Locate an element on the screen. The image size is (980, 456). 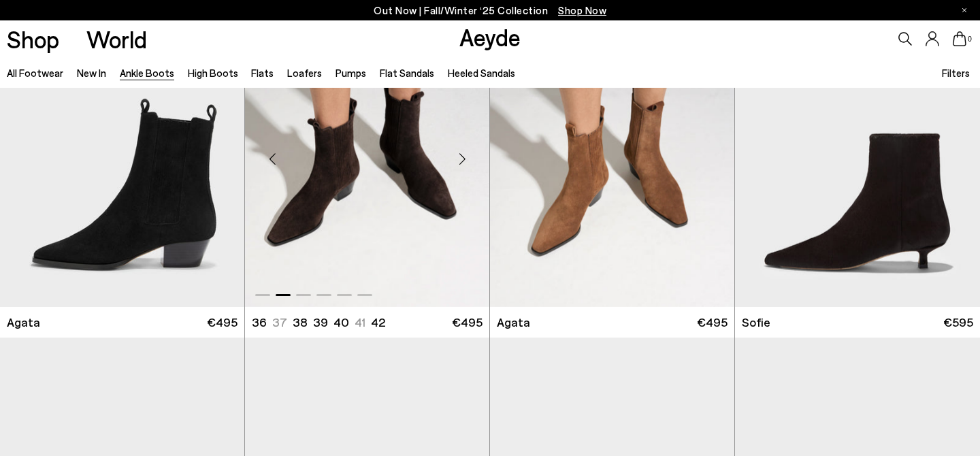
a: Sofie €595 is located at coordinates (858, 322).